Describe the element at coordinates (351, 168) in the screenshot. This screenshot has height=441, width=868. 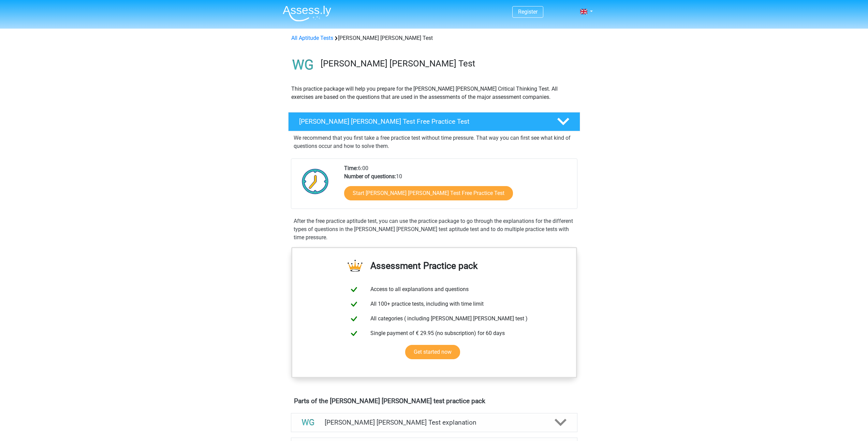
I see `b: Time:` at that location.